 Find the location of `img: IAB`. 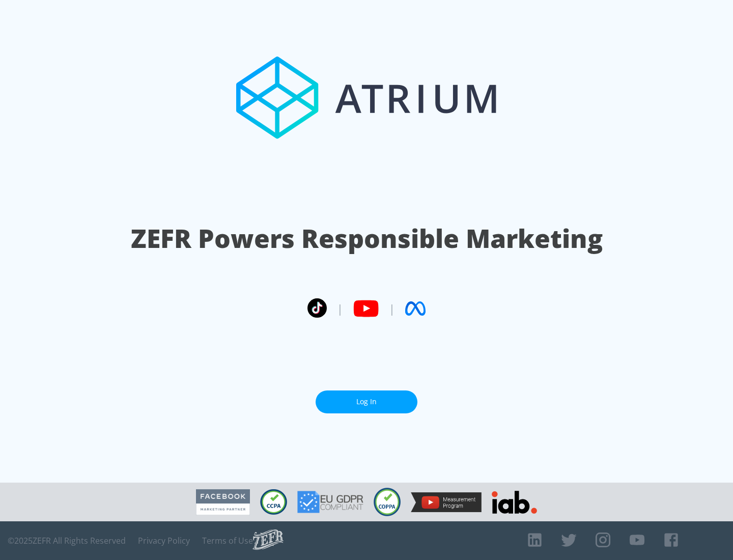

img: IAB is located at coordinates (514, 502).